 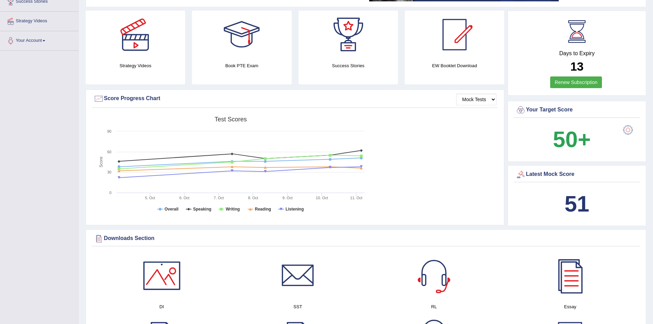 What do you see at coordinates (322, 198) in the screenshot?
I see `tspan: 10. Oct` at bounding box center [322, 198].